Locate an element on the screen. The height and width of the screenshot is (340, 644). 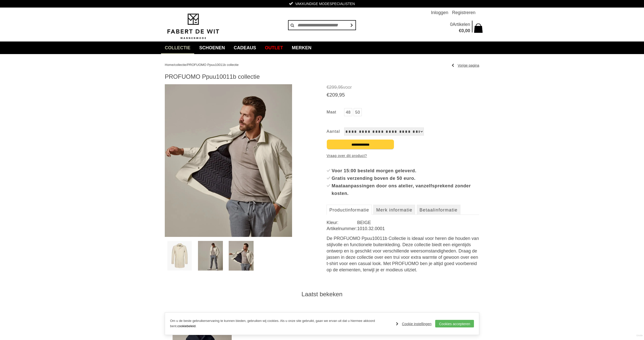
h1: PROFUOMO Ppuu10011b collectie is located at coordinates (322, 77).